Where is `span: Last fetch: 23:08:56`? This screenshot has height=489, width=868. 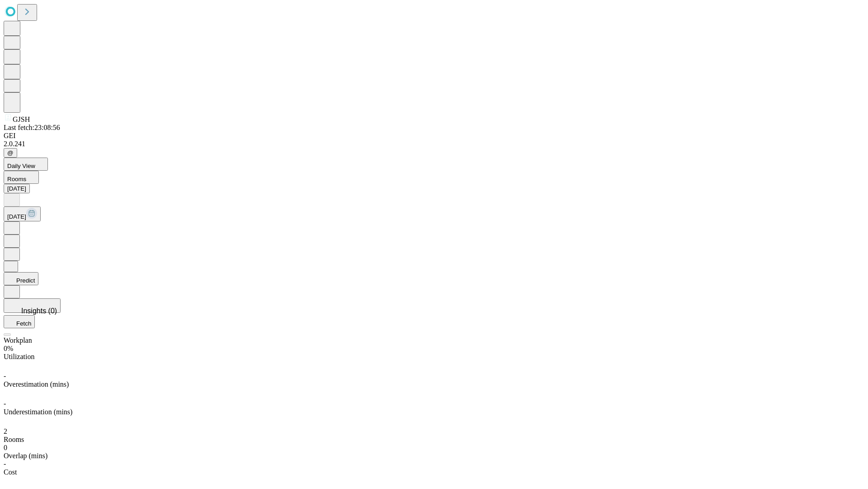
span: Last fetch: 23:08:56 is located at coordinates (32, 127).